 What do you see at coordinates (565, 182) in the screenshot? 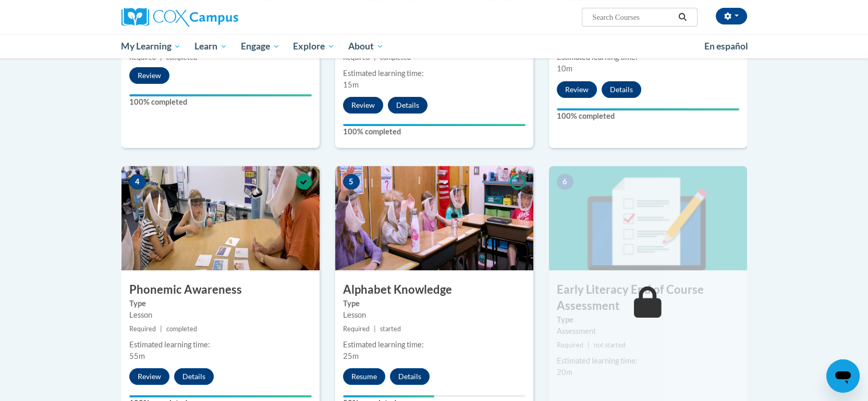
I see `span: 6` at bounding box center [565, 182].